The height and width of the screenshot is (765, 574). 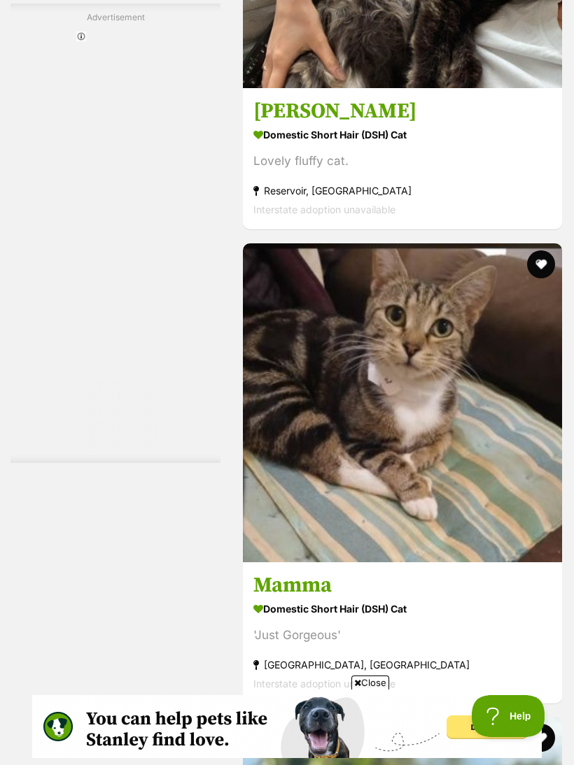 I want to click on h3: Mamma, so click(x=402, y=586).